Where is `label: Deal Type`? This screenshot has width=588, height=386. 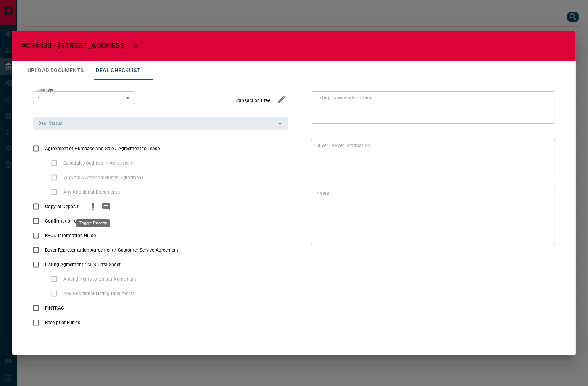 label: Deal Type is located at coordinates (46, 90).